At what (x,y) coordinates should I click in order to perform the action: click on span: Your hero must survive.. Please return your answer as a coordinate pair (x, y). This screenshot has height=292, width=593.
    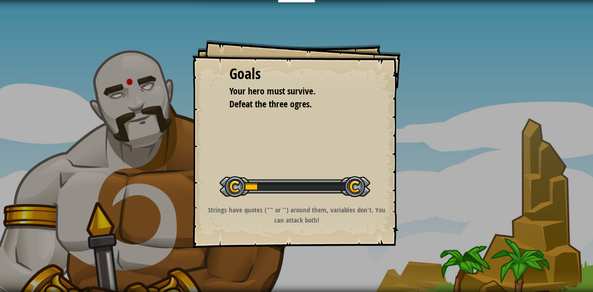
    Looking at the image, I should click on (273, 91).